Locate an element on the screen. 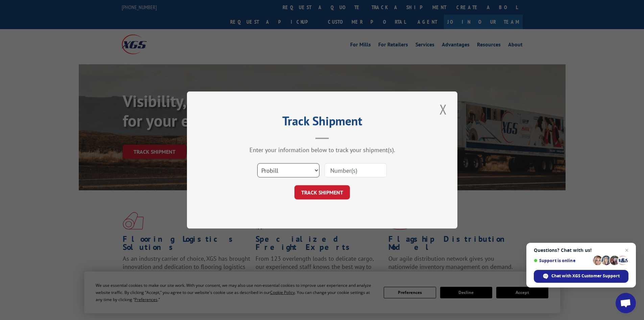 The height and width of the screenshot is (320, 644). h2: Track Shipment is located at coordinates (322, 122).